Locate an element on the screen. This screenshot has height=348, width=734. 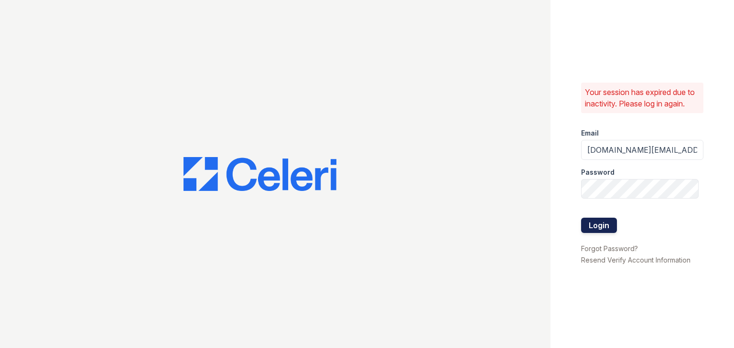
a: Forgot Password? is located at coordinates (609, 248).